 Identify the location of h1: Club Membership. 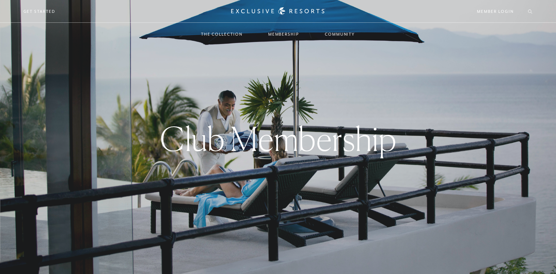
(278, 139).